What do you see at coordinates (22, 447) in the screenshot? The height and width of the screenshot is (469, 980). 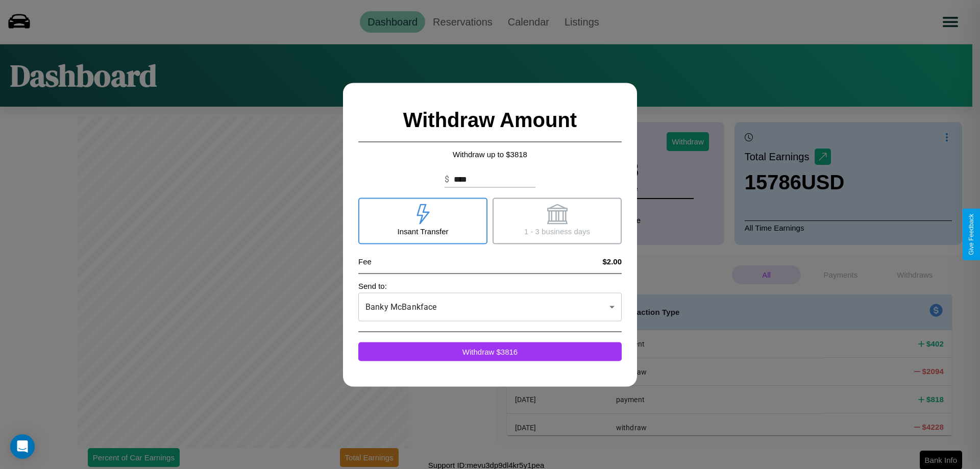 I see `div: Open Intercom Messenger` at bounding box center [22, 447].